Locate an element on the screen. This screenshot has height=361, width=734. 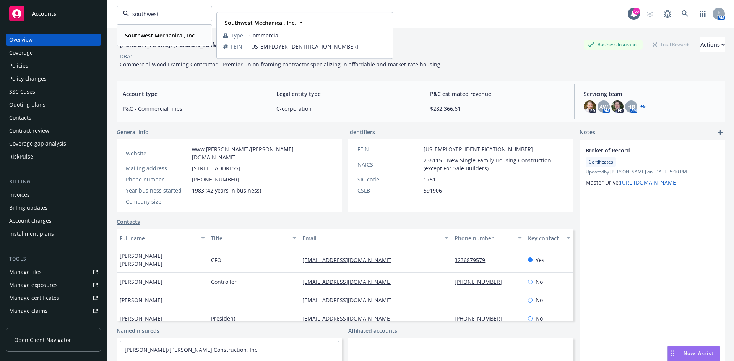
a: Start snowing is located at coordinates (650, 14).